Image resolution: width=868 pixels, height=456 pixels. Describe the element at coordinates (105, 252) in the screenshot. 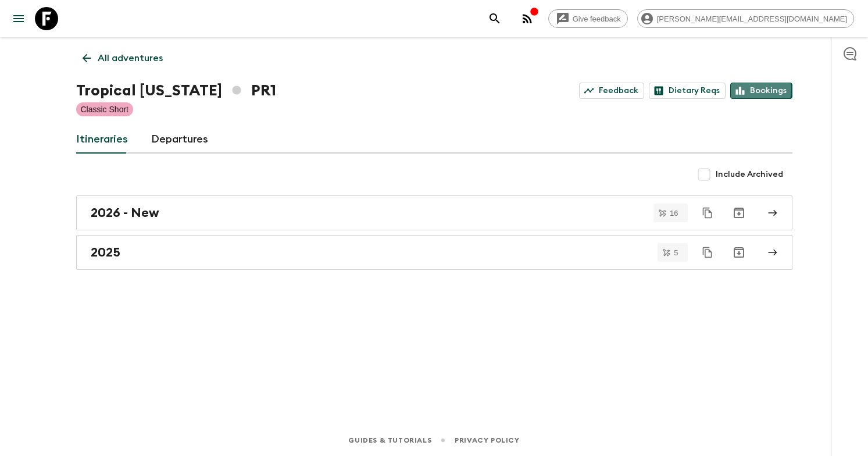

I see `h2: 2025` at that location.